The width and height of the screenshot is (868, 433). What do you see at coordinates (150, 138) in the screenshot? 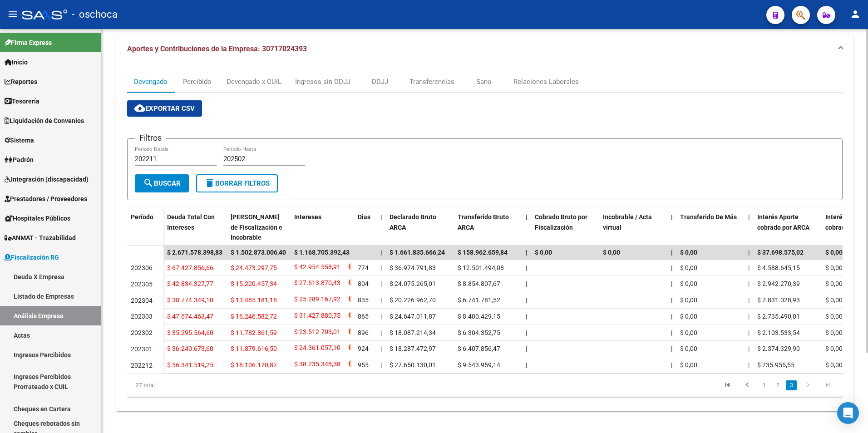
I see `h3: Filtros` at bounding box center [150, 138].